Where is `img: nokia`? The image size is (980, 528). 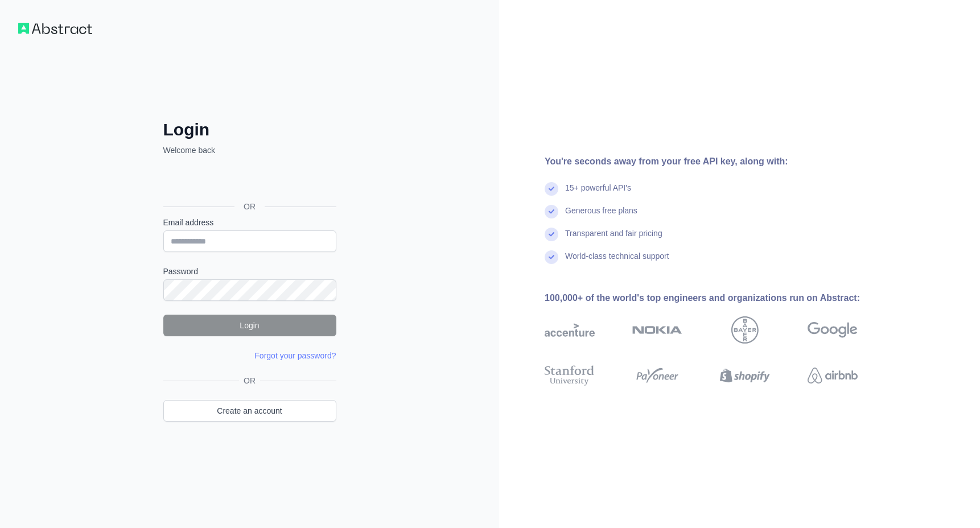
img: nokia is located at coordinates (657, 330).